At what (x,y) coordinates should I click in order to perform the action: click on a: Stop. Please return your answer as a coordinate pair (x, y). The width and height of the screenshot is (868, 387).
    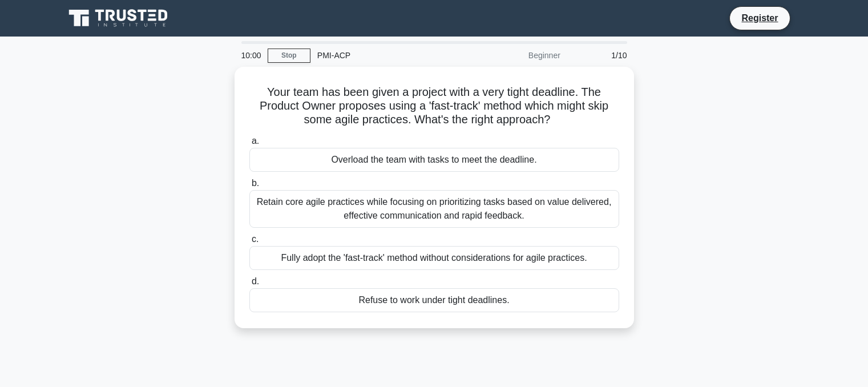
    Looking at the image, I should click on (289, 55).